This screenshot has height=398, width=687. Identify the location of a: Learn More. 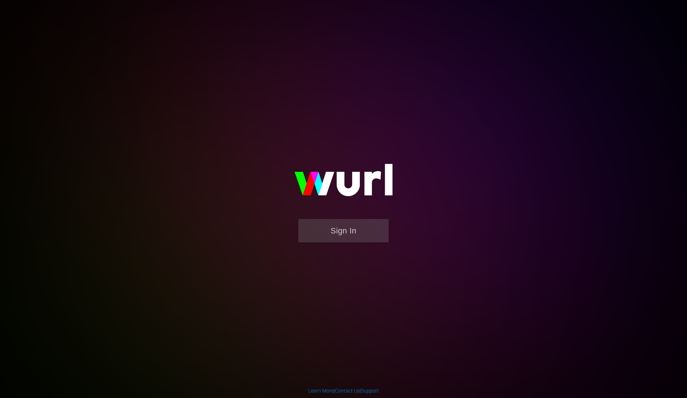
(321, 390).